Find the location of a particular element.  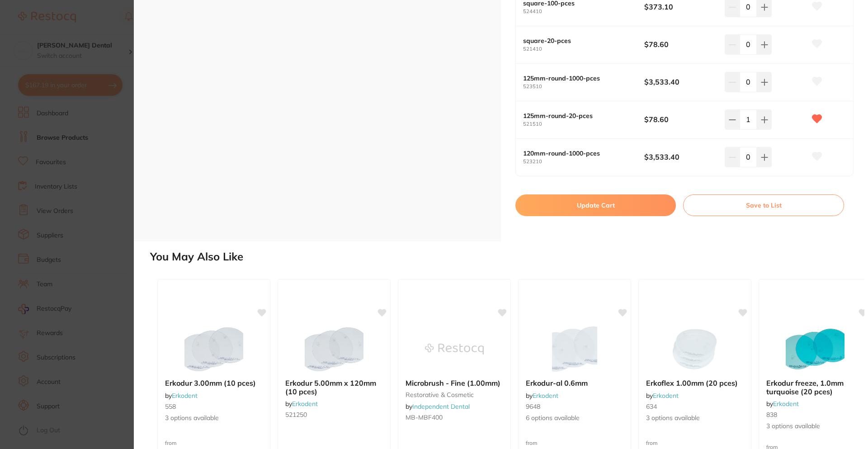

b: 125mm-round-1000-pces is located at coordinates (577, 78).